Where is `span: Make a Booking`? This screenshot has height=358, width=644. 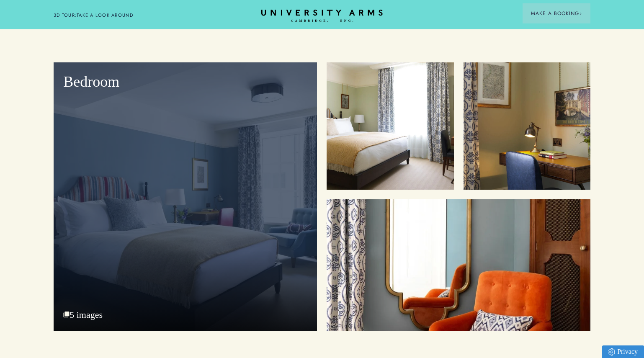
span: Make a Booking is located at coordinates (556, 13).